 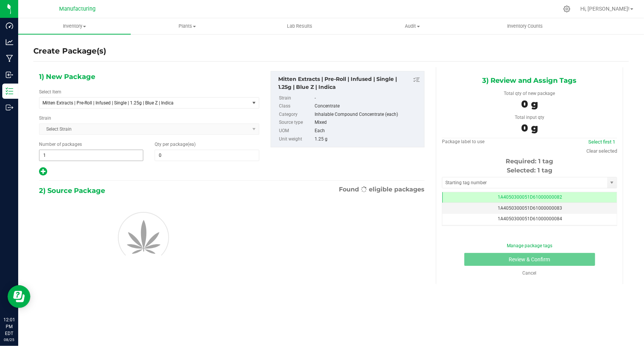 What do you see at coordinates (296, 131) in the screenshot?
I see `label: UOM` at bounding box center [296, 131].